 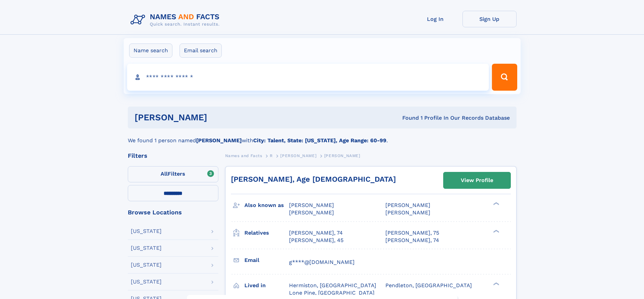 What do you see at coordinates (322, 137) in the screenshot?
I see `div: We found 1 person named with .` at bounding box center [322, 137].